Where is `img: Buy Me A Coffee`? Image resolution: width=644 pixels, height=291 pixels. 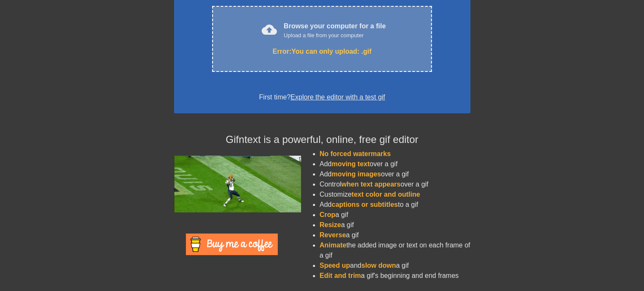 img: Buy Me A Coffee is located at coordinates (232, 244).